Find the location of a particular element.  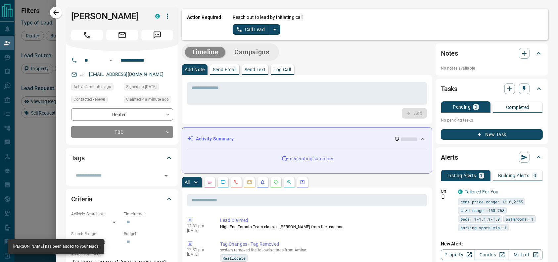

svg: Listing Alerts is located at coordinates (263, 182).